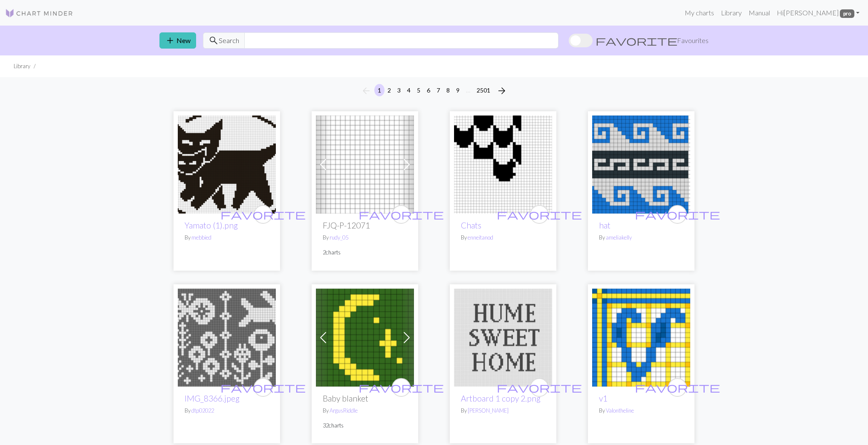  What do you see at coordinates (227, 165) in the screenshot?
I see `img: Yamato (1).png` at bounding box center [227, 165].